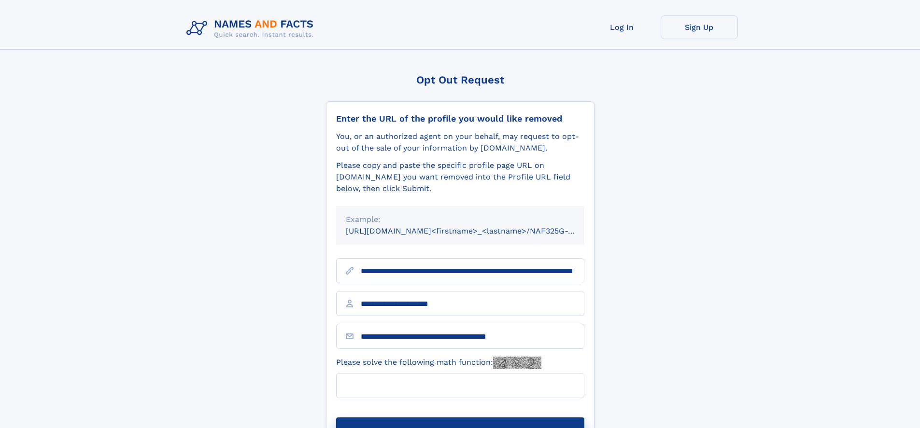  Describe the element at coordinates (252, 29) in the screenshot. I see `img: Logo Names and Facts` at that location.